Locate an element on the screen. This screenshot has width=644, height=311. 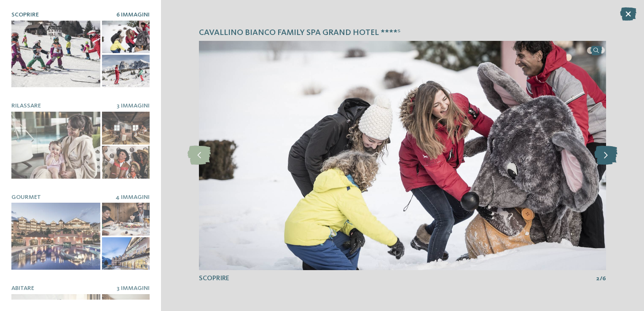
span: 2 is located at coordinates (598, 279).